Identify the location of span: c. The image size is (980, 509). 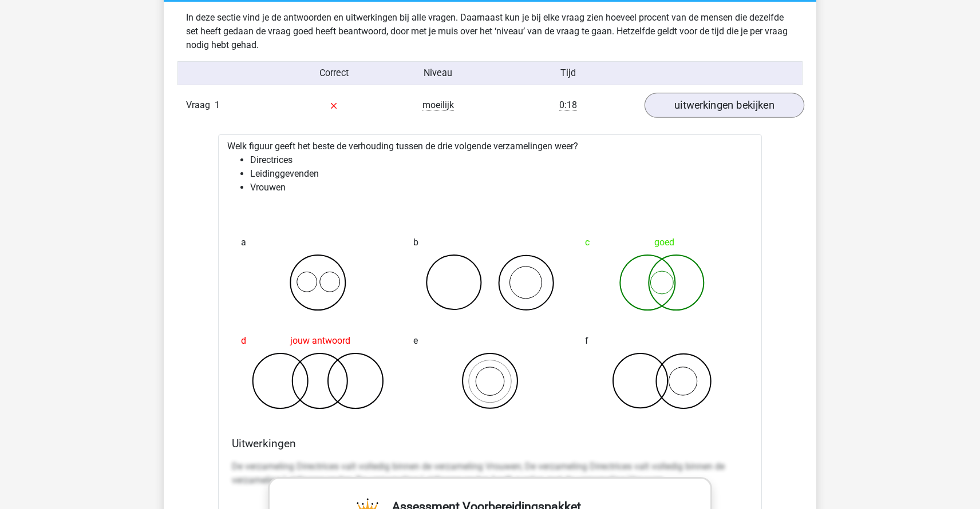
(588, 243).